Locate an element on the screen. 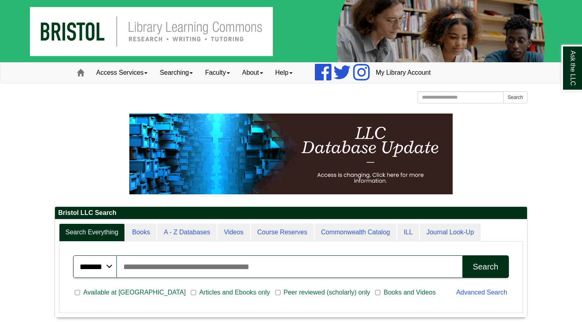  a: Books is located at coordinates (141, 233).